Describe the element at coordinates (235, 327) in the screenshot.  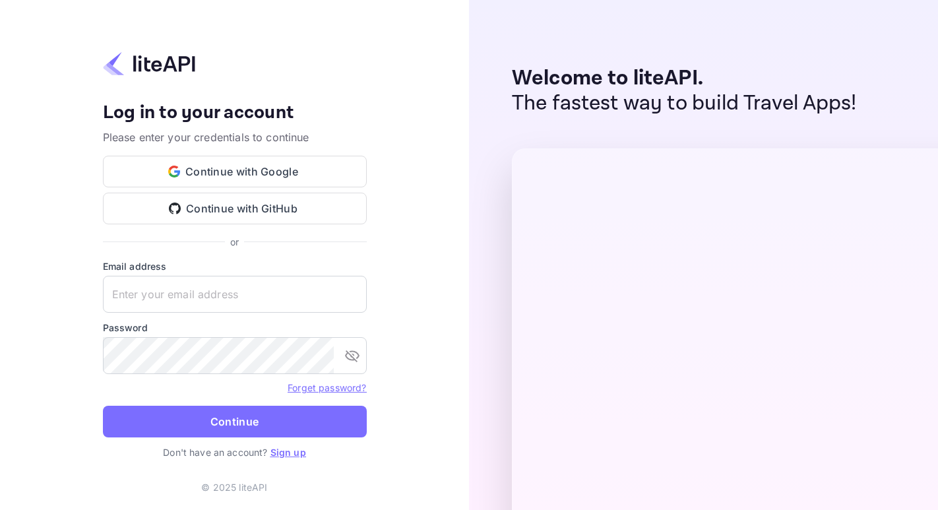
I see `label: Password` at that location.